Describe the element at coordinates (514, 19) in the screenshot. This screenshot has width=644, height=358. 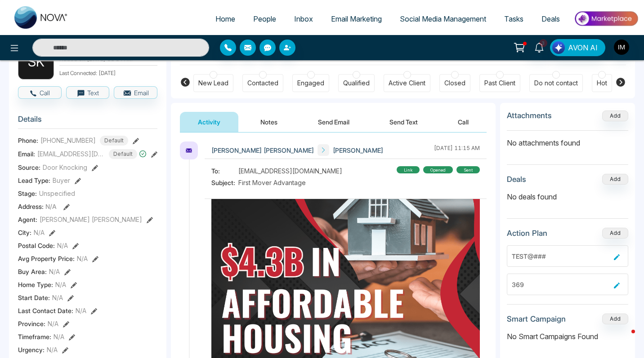
I see `a: Tasks` at that location.